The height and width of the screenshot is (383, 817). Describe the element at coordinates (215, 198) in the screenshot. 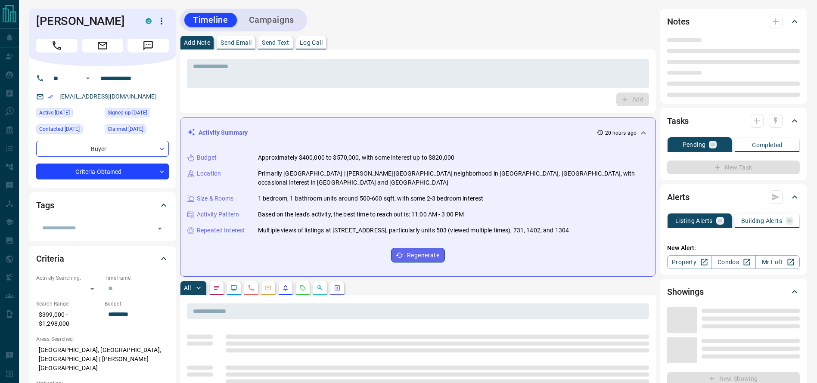

I see `p: Size & Rooms` at that location.